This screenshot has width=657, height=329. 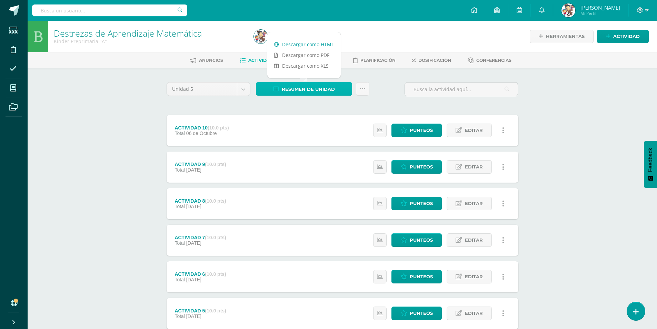 I want to click on span: Actividad, so click(x=626, y=36).